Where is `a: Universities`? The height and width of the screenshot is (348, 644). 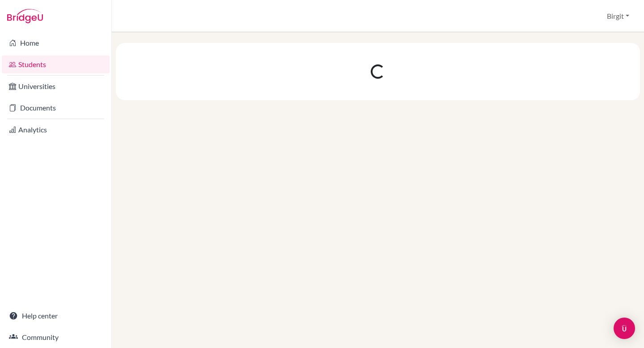 a: Universities is located at coordinates (55, 86).